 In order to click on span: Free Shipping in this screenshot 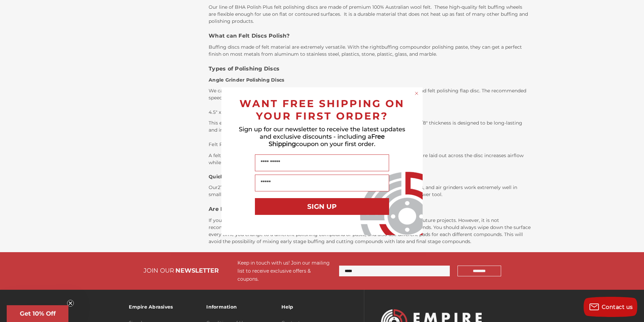, I will do `click(327, 140)`.